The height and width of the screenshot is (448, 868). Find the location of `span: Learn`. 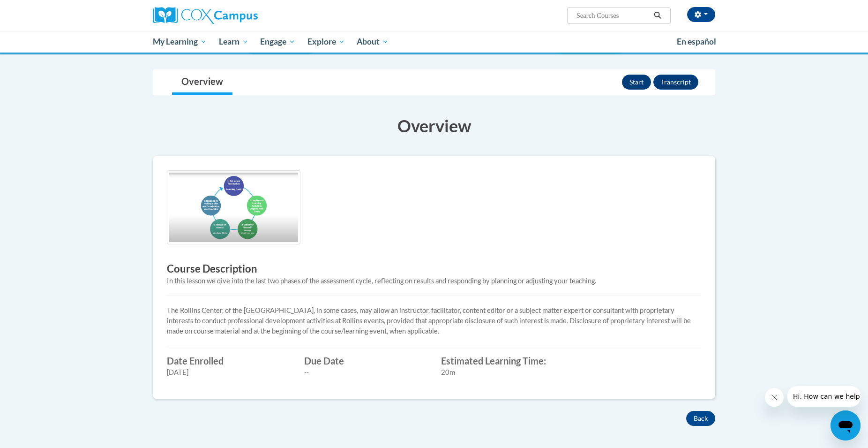

span: Learn is located at coordinates (233, 42).